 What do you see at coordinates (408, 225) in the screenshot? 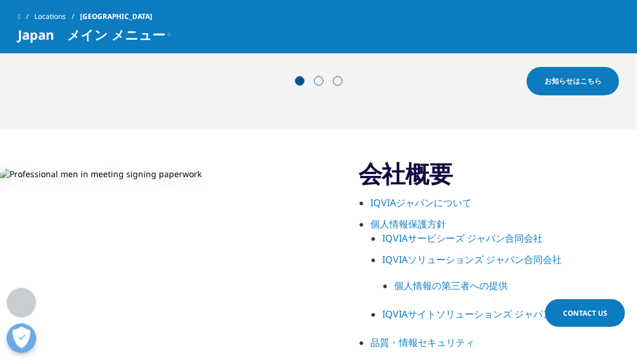
I see `a: 個人情報保護方針` at bounding box center [408, 225].